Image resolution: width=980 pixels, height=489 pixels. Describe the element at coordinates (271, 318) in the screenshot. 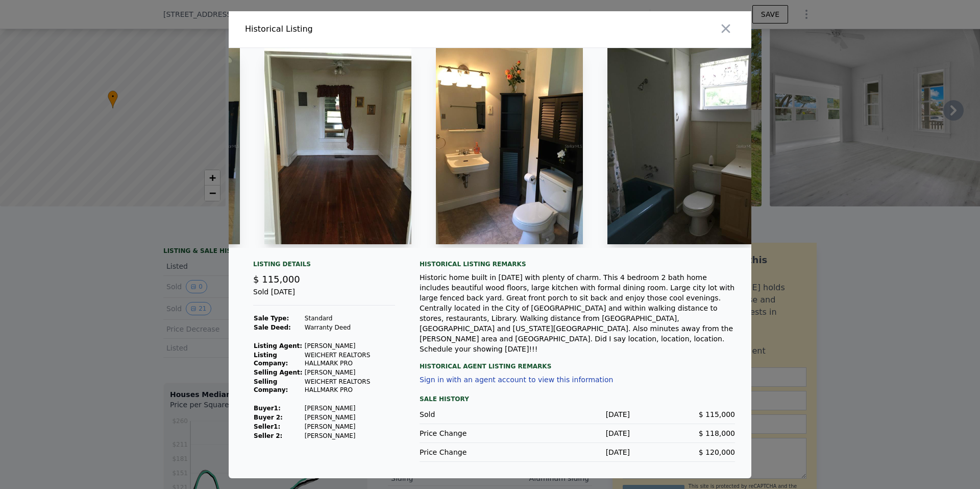

I see `strong: Sale Type:` at that location.